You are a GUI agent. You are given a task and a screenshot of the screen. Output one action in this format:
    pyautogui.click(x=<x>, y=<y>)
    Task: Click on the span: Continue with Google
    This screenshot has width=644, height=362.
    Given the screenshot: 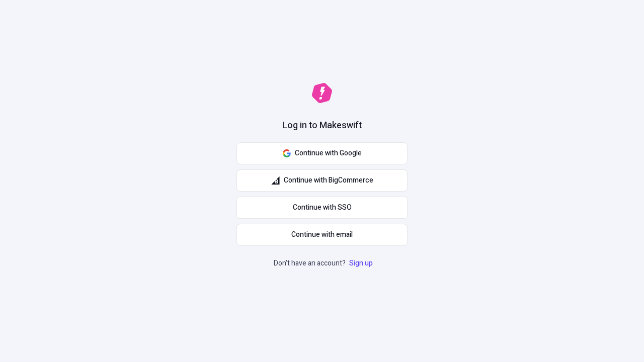 What is the action you would take?
    pyautogui.click(x=328, y=154)
    